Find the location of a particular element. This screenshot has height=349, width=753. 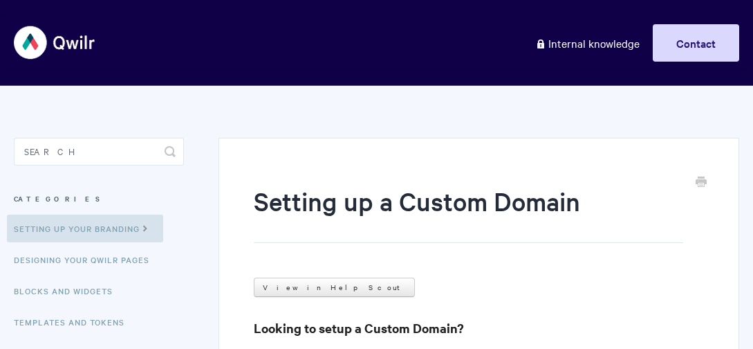

h1: Setting up a Custom Domain is located at coordinates (468, 213).